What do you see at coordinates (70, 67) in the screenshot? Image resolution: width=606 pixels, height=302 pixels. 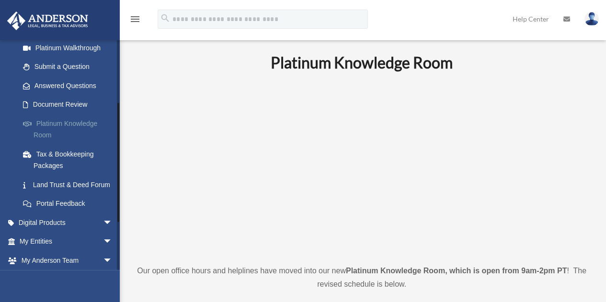 I see `a: Submit a Question` at bounding box center [70, 67].